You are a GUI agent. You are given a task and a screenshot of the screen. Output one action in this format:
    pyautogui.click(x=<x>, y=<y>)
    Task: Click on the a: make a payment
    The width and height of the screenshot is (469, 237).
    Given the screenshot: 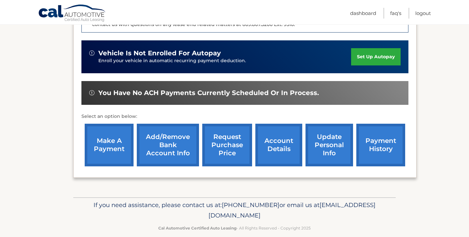 What is the action you would take?
    pyautogui.click(x=109, y=145)
    